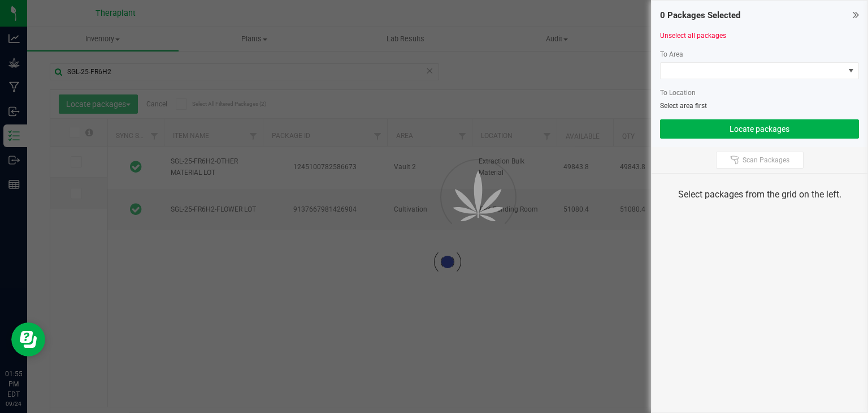 Image resolution: width=868 pixels, height=413 pixels. I want to click on span: Scan Packages, so click(766, 160).